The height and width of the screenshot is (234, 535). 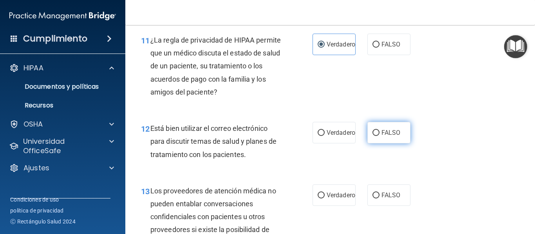 I want to click on font: Universidad OfficeSafe, so click(x=44, y=146).